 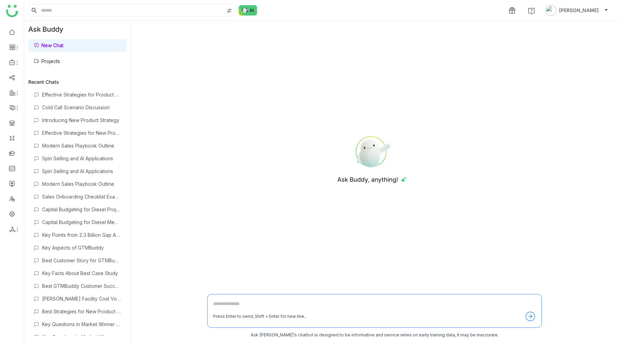 What do you see at coordinates (81, 311) in the screenshot?
I see `div: Best Strategies for New Product Launch` at bounding box center [81, 311].